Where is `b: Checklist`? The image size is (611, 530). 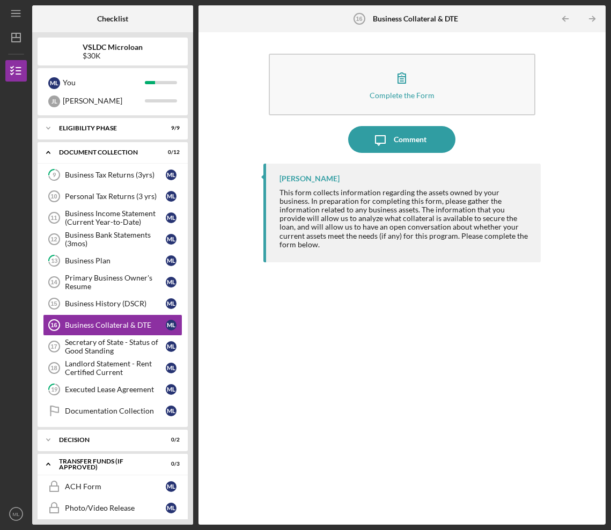
b: Checklist is located at coordinates (113, 19).